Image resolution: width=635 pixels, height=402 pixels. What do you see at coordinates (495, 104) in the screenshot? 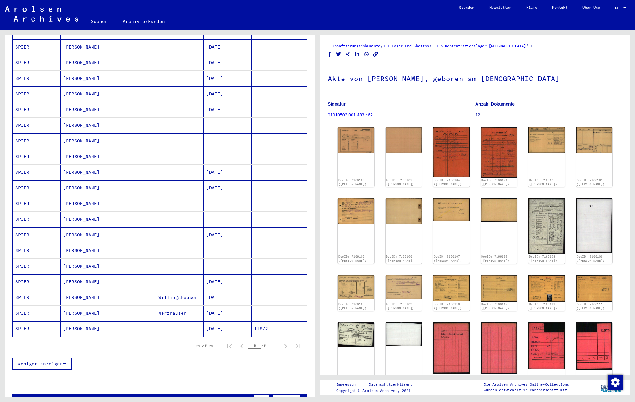
I see `b: Anzahl Dokumente` at bounding box center [495, 104].